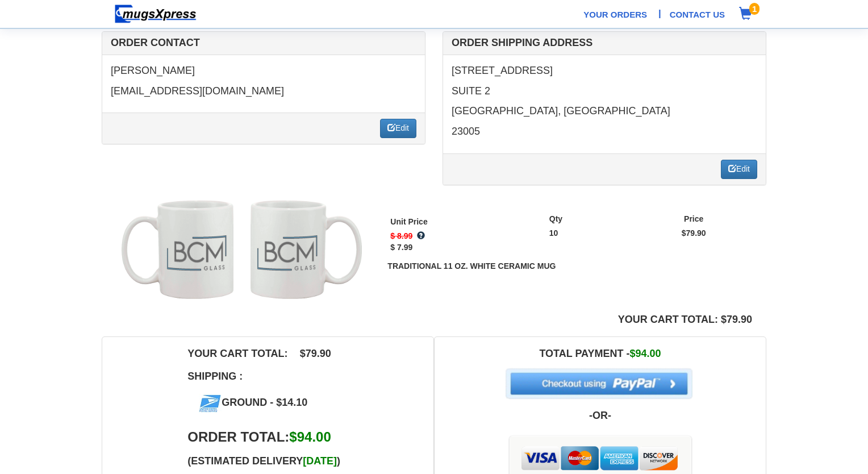 The width and height of the screenshot is (868, 474). Describe the element at coordinates (571, 266) in the screenshot. I see `h5: Traditional 11 oz. White Ceramic Mug` at that location.